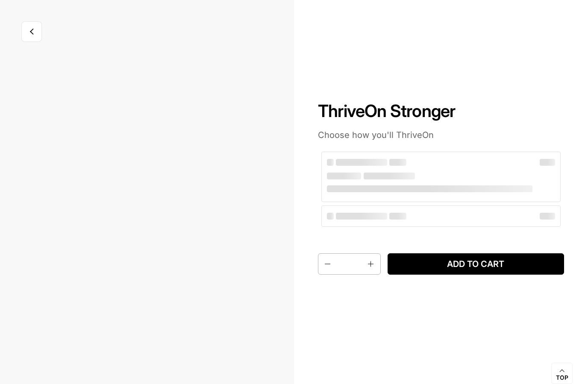  I want to click on button: Increase quantity, so click(372, 264).